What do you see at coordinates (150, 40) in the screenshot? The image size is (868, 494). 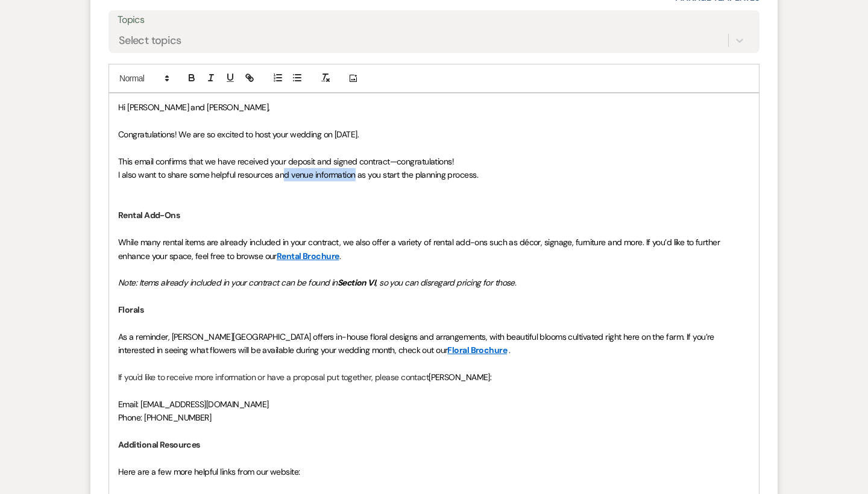 I see `div: Select topics` at bounding box center [150, 40].